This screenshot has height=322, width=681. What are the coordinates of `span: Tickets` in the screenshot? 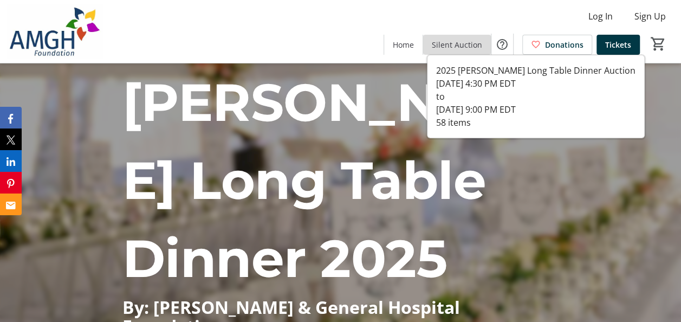 It's located at (618, 44).